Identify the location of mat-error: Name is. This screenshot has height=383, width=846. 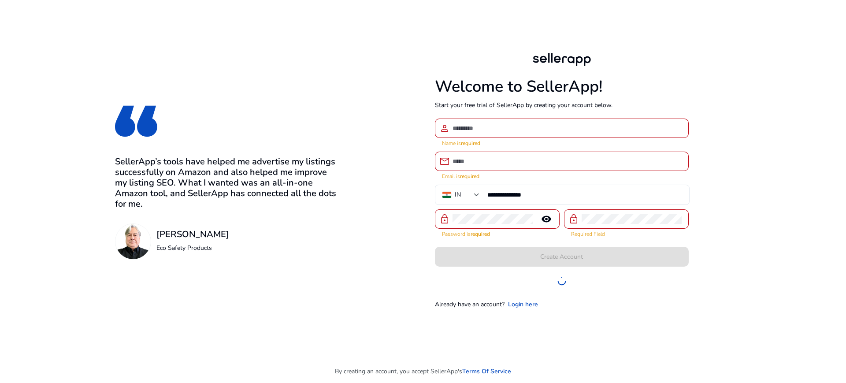
(562, 142).